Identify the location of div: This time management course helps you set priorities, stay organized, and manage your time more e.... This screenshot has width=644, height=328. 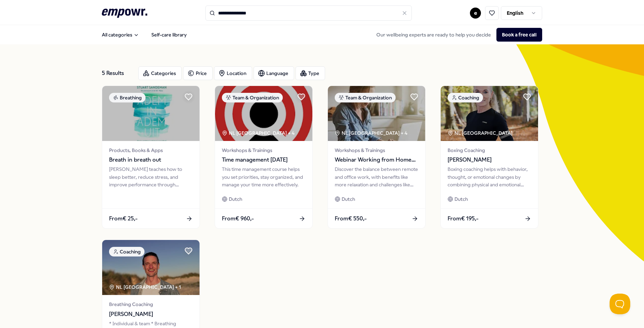
(264, 177).